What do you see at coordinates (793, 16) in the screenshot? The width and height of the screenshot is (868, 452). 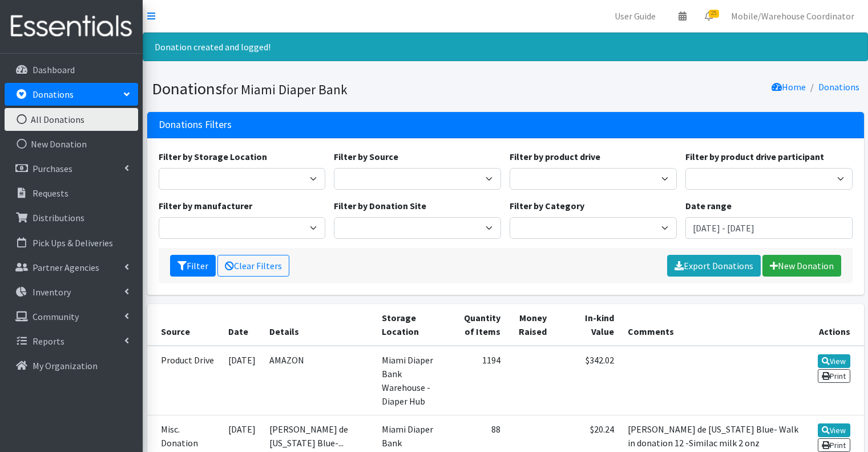 I see `a: Mobile/Warehouse Coordinator` at bounding box center [793, 16].